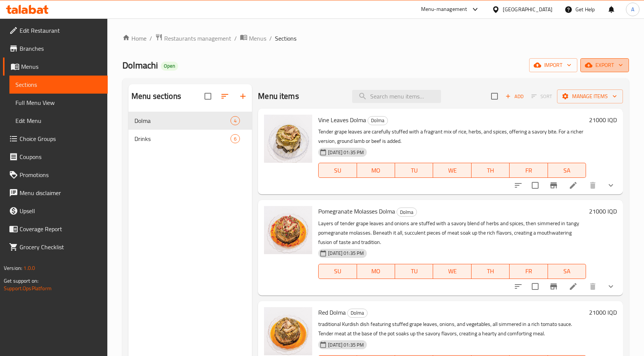 This screenshot has height=356, width=644. Describe the element at coordinates (193, 38) in the screenshot. I see `a: Restaurants management` at that location.